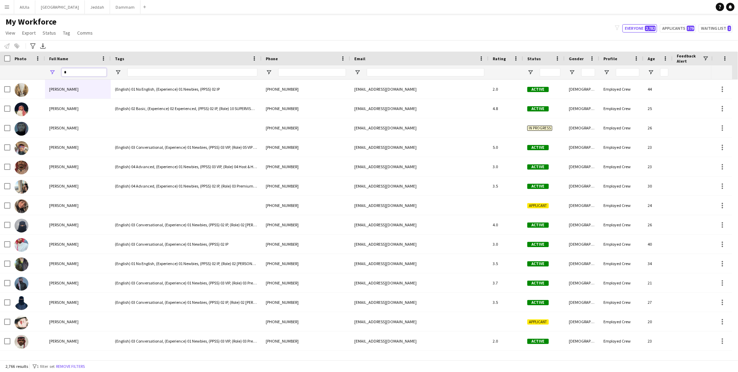  I want to click on span: Phone, so click(272, 58).